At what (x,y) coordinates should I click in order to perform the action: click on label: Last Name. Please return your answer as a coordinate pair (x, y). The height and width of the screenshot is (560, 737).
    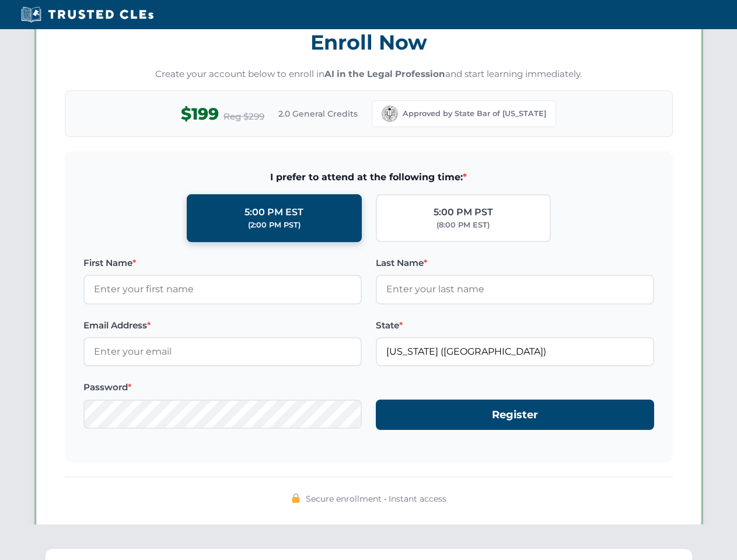
    Looking at the image, I should click on (515, 263).